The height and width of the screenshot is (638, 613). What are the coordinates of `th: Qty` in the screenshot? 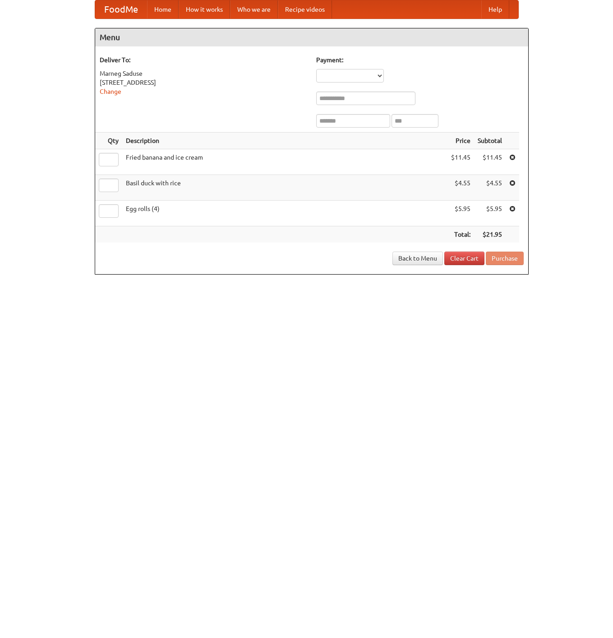 It's located at (109, 141).